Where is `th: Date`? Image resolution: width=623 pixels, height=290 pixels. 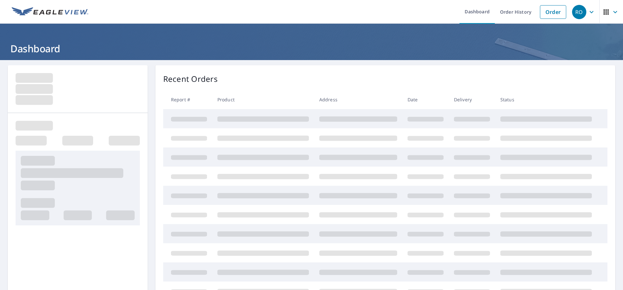 th: Date is located at coordinates (425, 99).